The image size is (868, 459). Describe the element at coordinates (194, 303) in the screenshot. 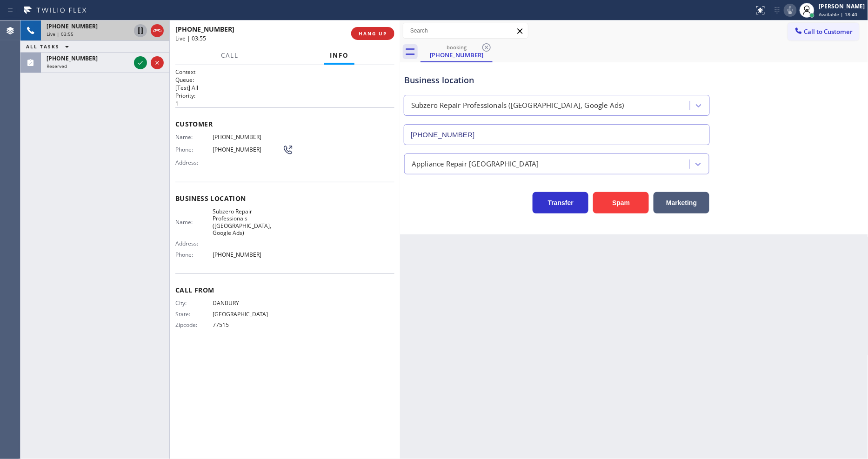

I see `span: City:` at that location.